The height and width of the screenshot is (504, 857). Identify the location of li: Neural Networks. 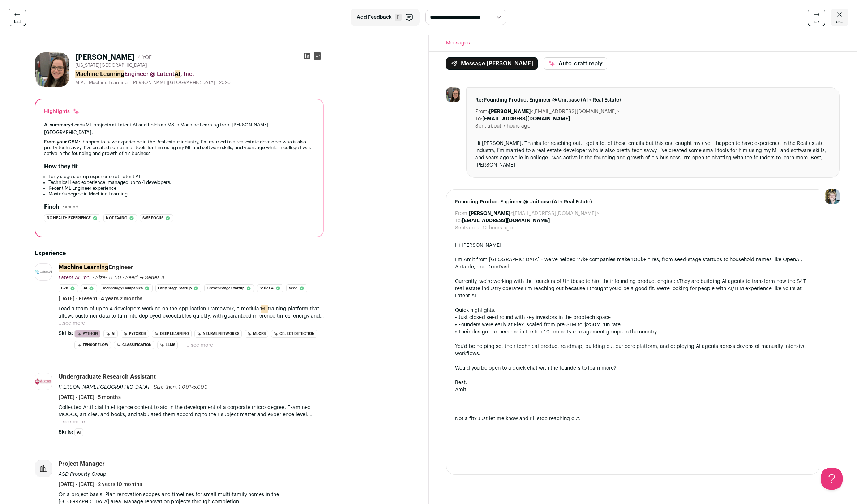
(218, 334).